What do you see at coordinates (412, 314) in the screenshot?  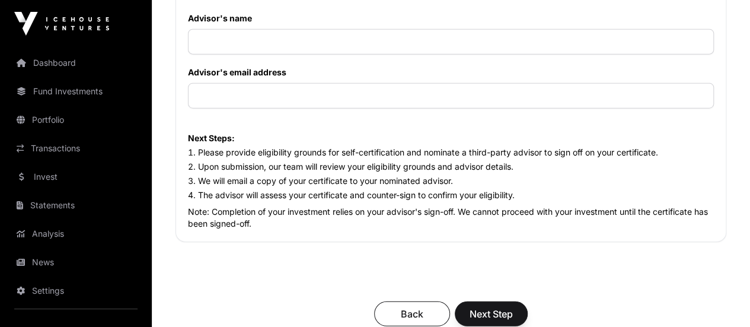 I see `span: Back` at bounding box center [412, 314].